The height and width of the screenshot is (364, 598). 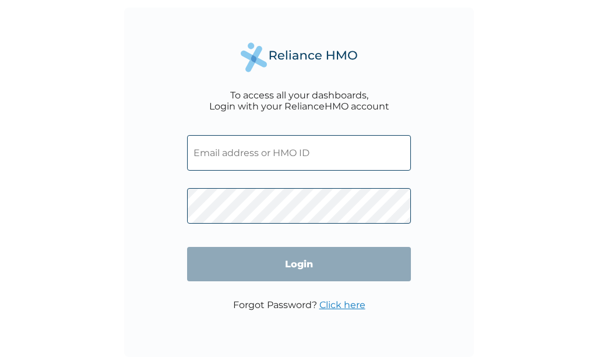 What do you see at coordinates (299, 305) in the screenshot?
I see `p: Forgot Password?` at bounding box center [299, 305].